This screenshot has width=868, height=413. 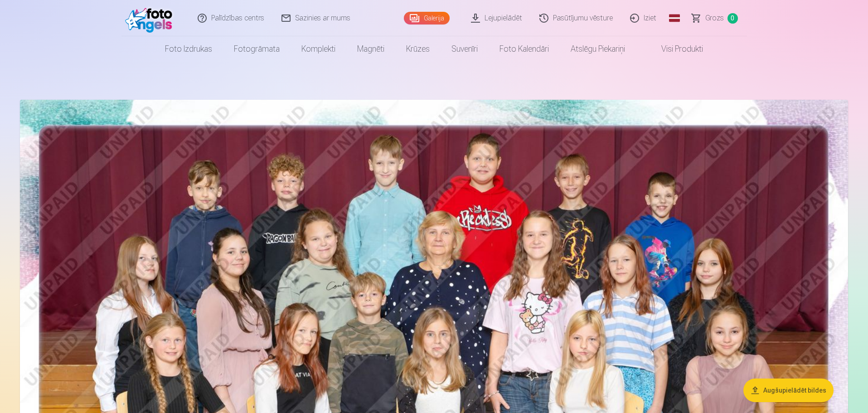 I want to click on a: Krūzes, so click(x=418, y=49).